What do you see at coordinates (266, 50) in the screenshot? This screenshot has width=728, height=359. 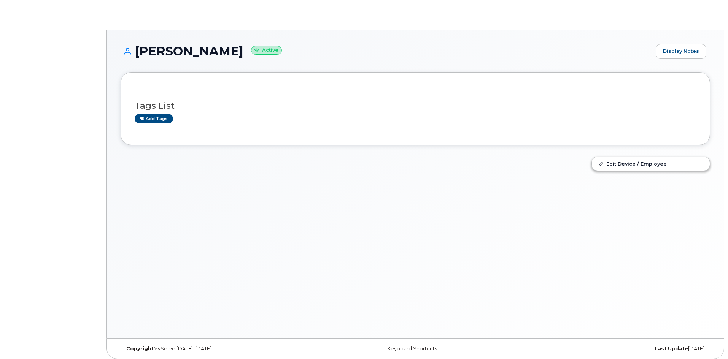 I see `small: Active` at bounding box center [266, 50].